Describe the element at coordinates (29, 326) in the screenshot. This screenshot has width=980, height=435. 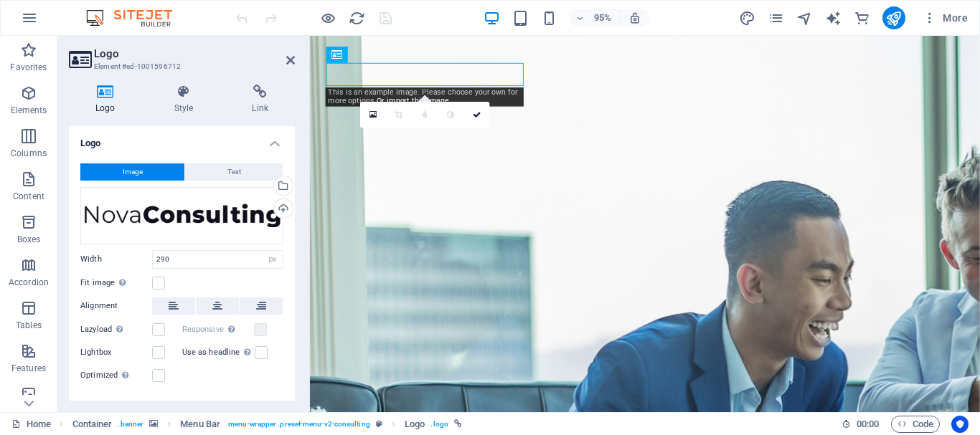
I see `p: Tables` at that location.